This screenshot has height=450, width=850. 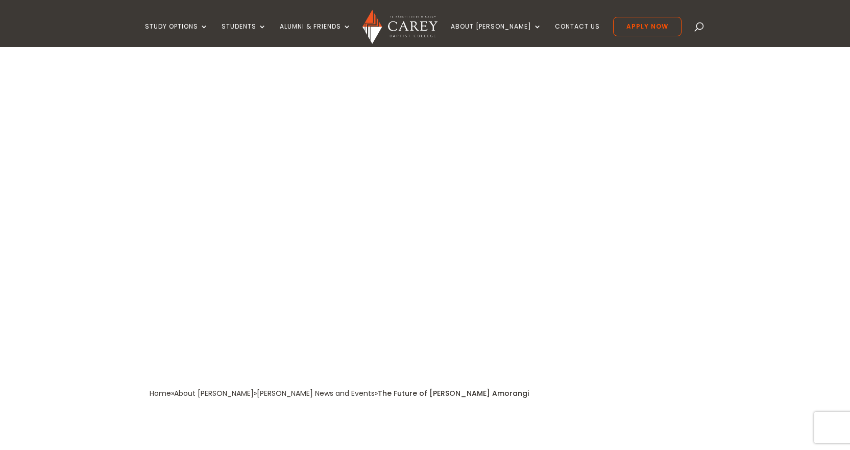 I want to click on a: Home, so click(x=160, y=393).